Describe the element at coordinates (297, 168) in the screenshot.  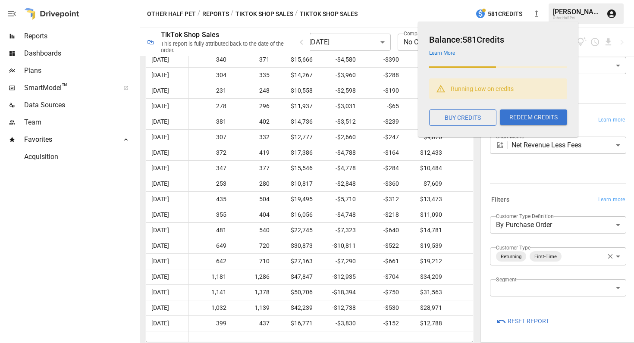
I see `span: $15,546` at that location.